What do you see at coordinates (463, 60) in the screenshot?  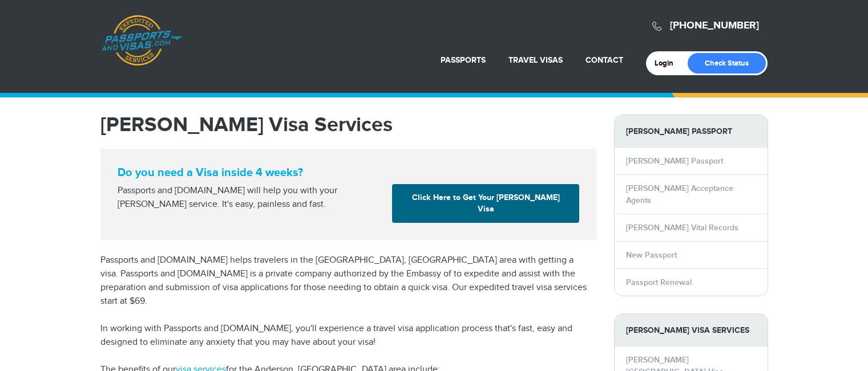 I see `a: Passports` at bounding box center [463, 60].